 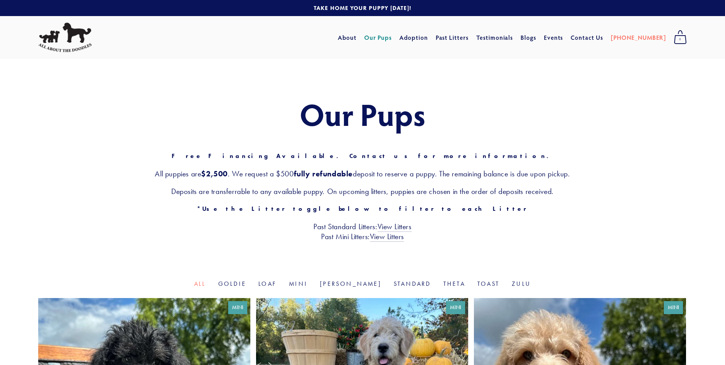 What do you see at coordinates (553, 37) in the screenshot?
I see `a: Events` at bounding box center [553, 37].